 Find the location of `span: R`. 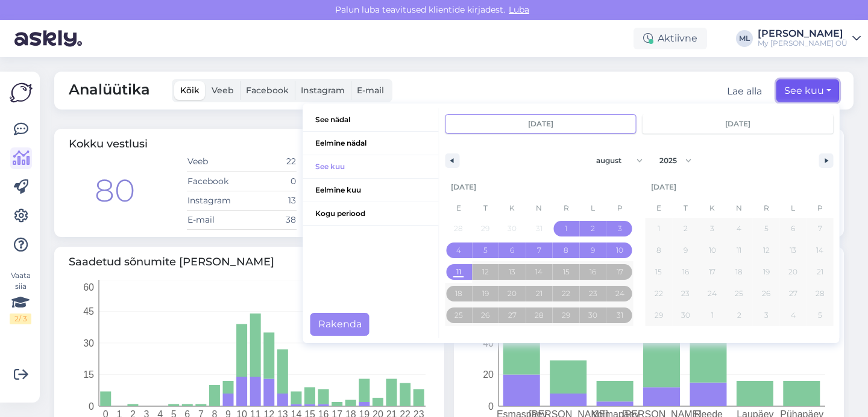

span: R is located at coordinates (766, 208).